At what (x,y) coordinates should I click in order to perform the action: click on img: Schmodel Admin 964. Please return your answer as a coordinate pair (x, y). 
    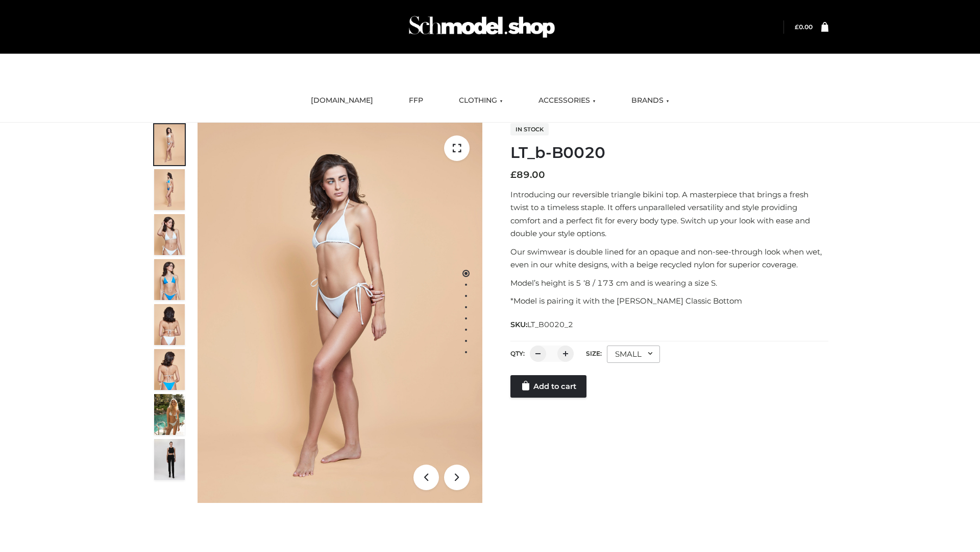
    Looking at the image, I should click on (482, 27).